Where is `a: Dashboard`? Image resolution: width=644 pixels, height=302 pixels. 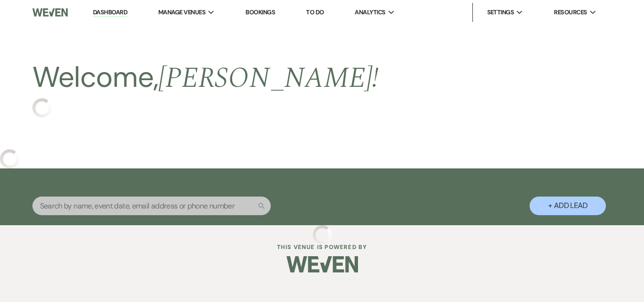 a: Dashboard is located at coordinates (110, 12).